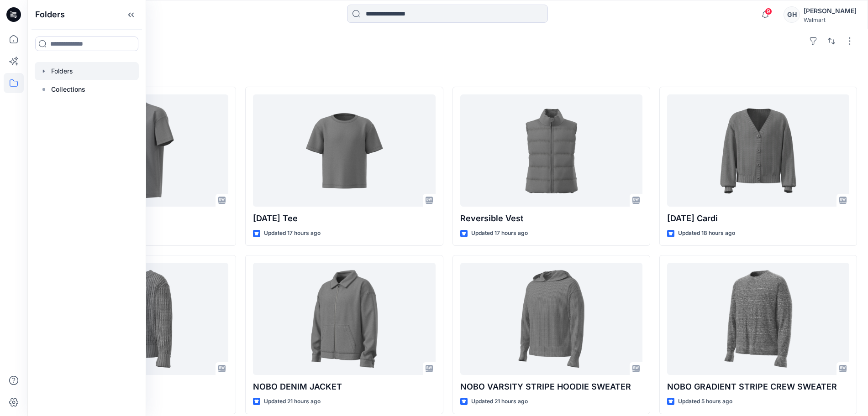 The width and height of the screenshot is (868, 416). What do you see at coordinates (758, 387) in the screenshot?
I see `p: NOBO GRADIENT STRIPE CREW SWEATER` at bounding box center [758, 387].